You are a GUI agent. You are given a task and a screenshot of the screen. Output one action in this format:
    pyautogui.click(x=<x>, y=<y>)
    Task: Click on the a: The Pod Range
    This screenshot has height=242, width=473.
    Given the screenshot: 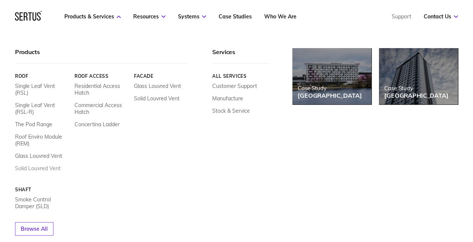 What is the action you would take?
    pyautogui.click(x=33, y=124)
    